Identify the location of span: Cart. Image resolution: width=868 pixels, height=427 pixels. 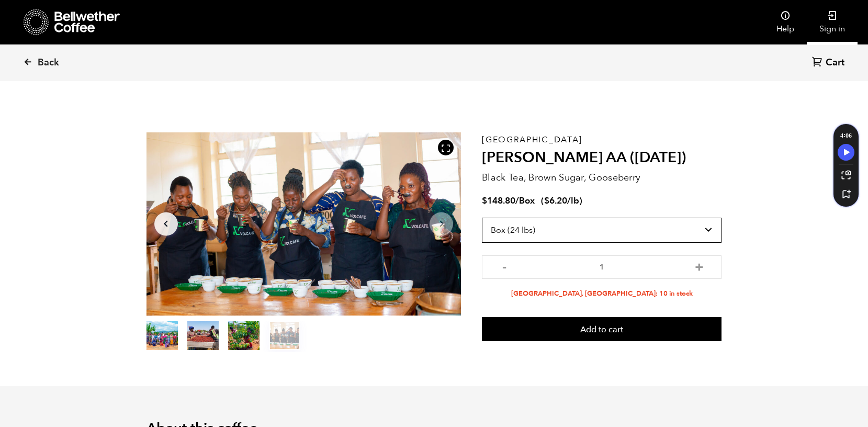
(835, 63).